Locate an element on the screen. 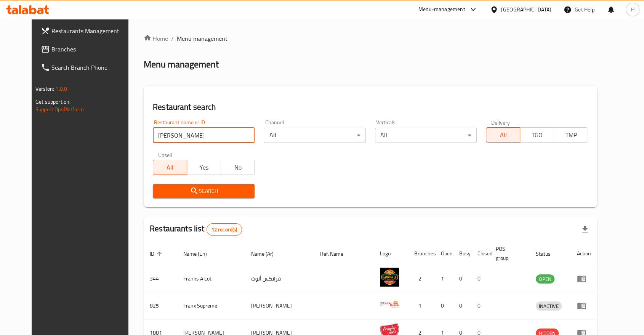 This screenshot has height=335, width=644. img: Franx Supreme is located at coordinates (389, 304).